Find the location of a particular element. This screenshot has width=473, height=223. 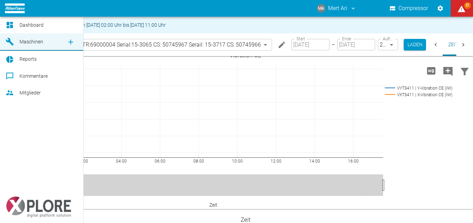

button: Einstellungen is located at coordinates (440, 8).